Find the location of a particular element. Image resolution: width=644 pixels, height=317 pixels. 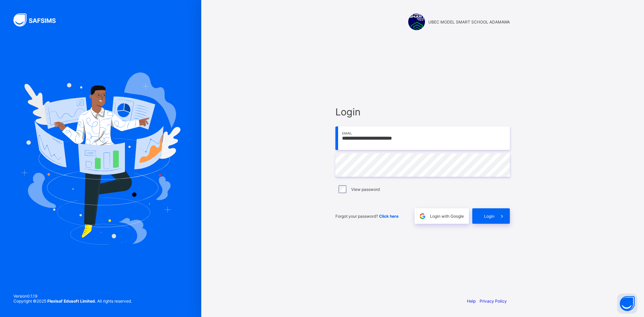

a: Privacy Policy is located at coordinates (493, 301).